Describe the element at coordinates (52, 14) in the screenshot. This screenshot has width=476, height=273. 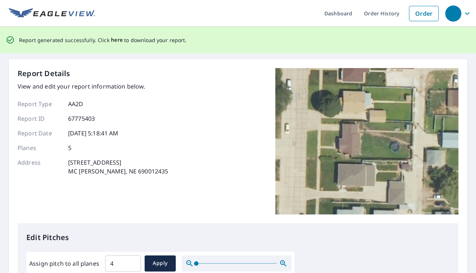
I see `img: EV Logo` at that location.